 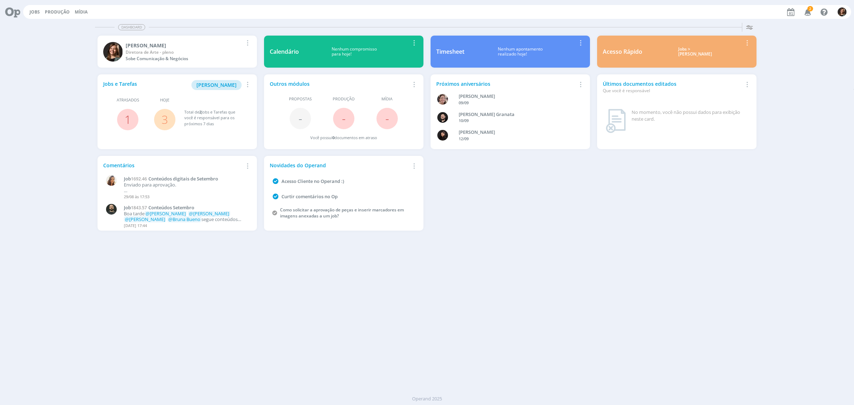 I want to click on div: Últimos documentos editados, so click(x=673, y=87).